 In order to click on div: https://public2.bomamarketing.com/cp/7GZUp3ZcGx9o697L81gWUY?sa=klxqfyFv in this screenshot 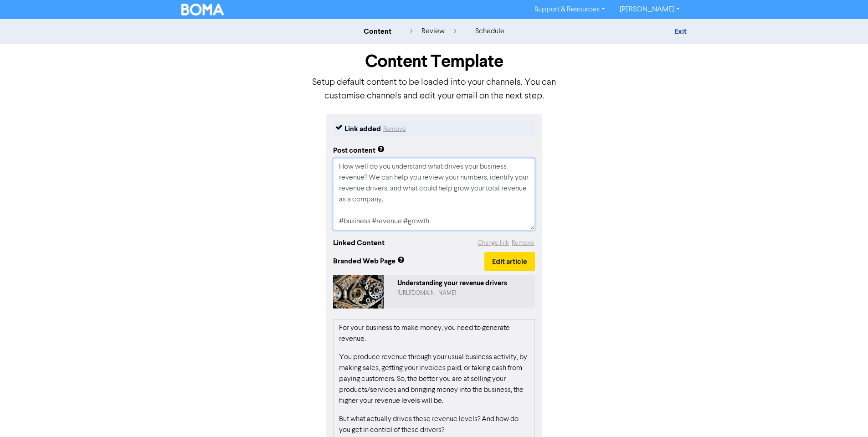, I will do `click(465, 293)`.